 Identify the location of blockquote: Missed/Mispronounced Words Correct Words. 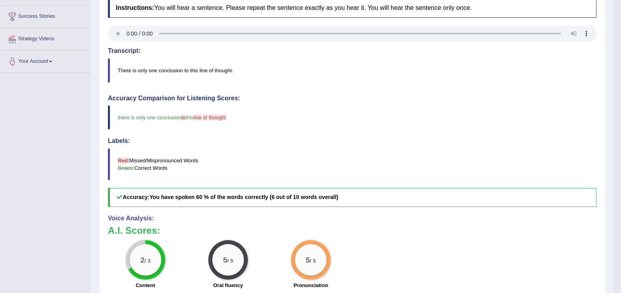
(352, 164).